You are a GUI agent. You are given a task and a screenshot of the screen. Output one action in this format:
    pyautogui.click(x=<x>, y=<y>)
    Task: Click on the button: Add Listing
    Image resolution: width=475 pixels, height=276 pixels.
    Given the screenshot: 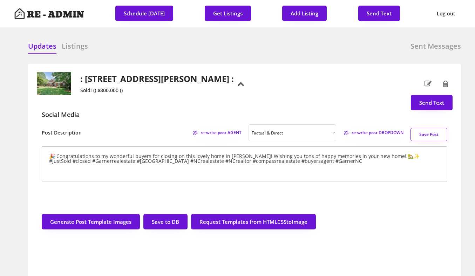 What is the action you would take?
    pyautogui.click(x=304, y=13)
    